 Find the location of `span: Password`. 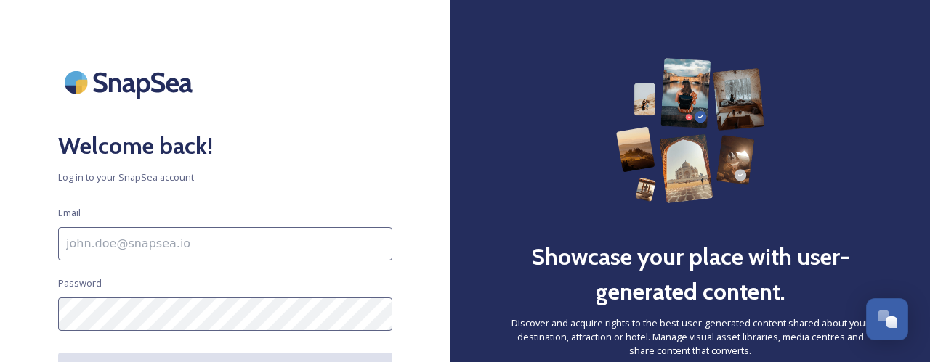

span: Password is located at coordinates (80, 283).